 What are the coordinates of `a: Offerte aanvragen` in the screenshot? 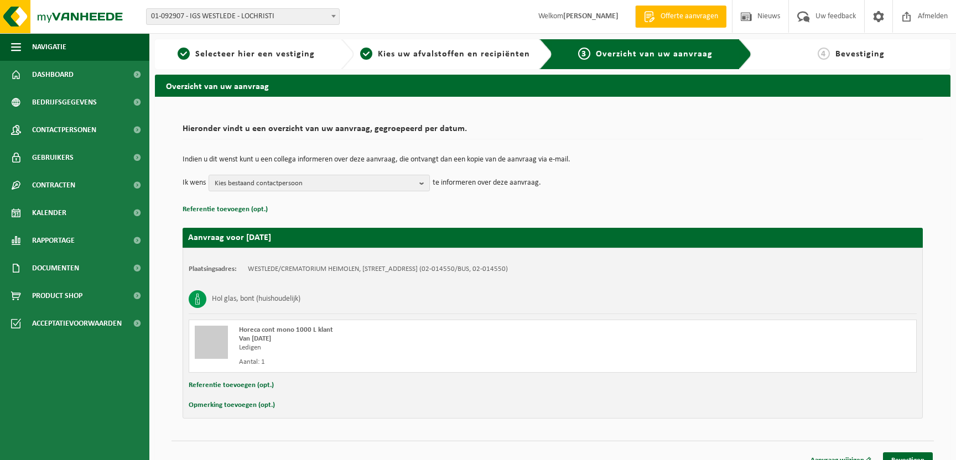 It's located at (680, 17).